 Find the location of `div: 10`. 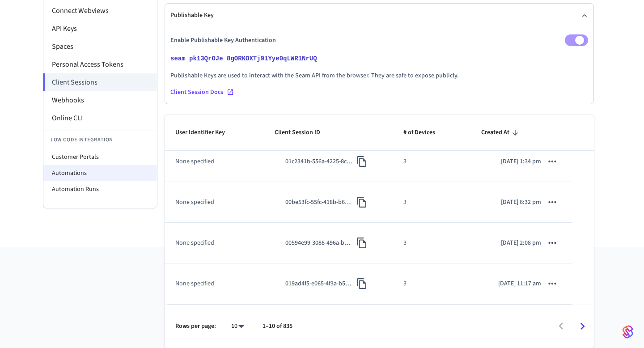

div: 10 is located at coordinates (237, 326).